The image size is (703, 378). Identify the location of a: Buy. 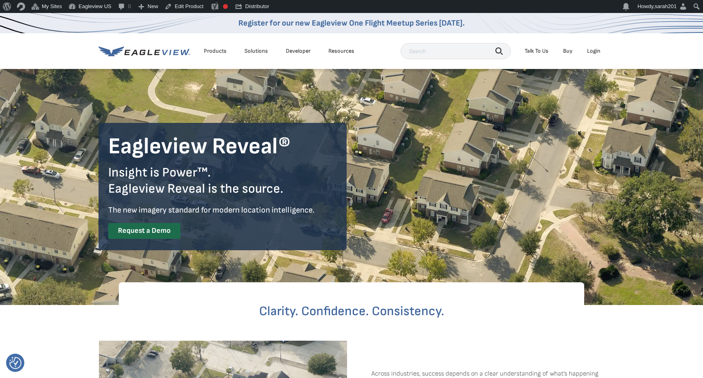
(568, 51).